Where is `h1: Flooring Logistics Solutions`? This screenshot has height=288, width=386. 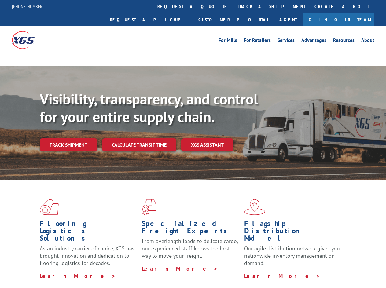 h1: Flooring Logistics Solutions is located at coordinates (88, 232).